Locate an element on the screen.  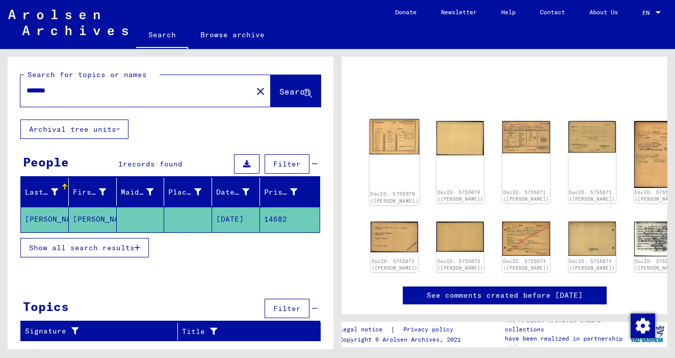
span: Search is located at coordinates (295, 91).